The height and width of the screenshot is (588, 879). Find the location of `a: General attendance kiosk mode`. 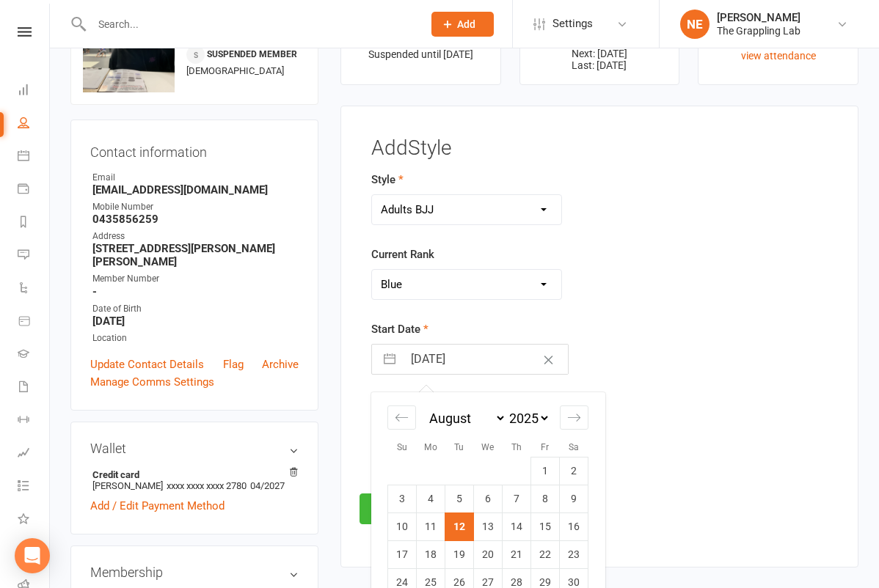

a: General attendance kiosk mode is located at coordinates (34, 553).